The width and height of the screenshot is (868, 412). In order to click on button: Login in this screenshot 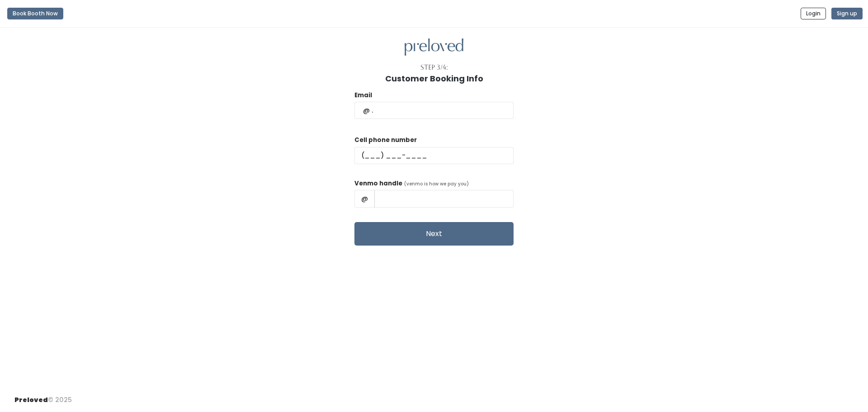, I will do `click(813, 14)`.